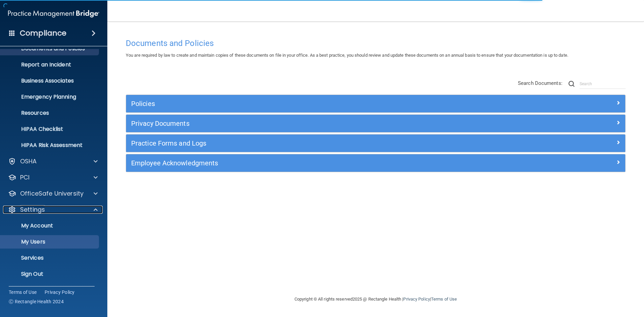 Image resolution: width=644 pixels, height=317 pixels. Describe the element at coordinates (25, 177) in the screenshot. I see `p: PCI` at that location.